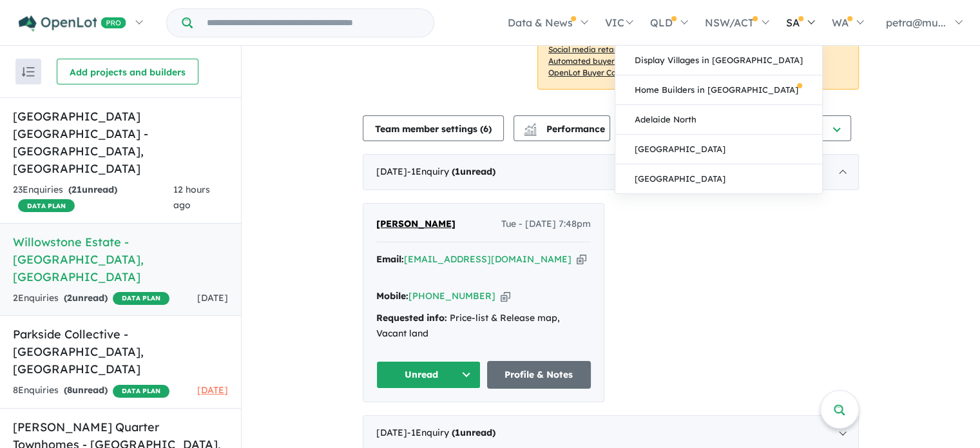 This screenshot has height=448, width=980. What do you see at coordinates (565, 129) in the screenshot?
I see `span: Performance` at bounding box center [565, 129].